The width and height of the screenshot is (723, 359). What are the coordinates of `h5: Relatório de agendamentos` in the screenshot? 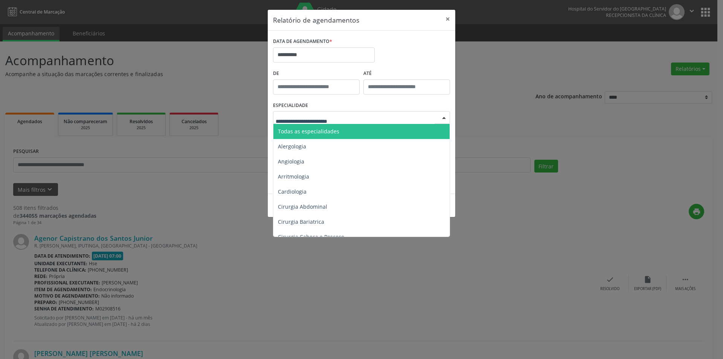 It's located at (316, 20).